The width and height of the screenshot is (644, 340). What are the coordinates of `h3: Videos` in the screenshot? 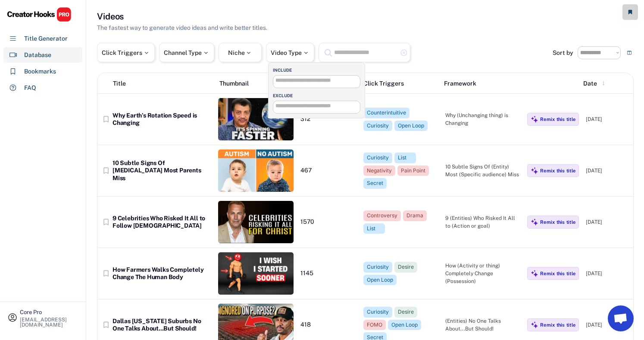 It's located at (110, 16).